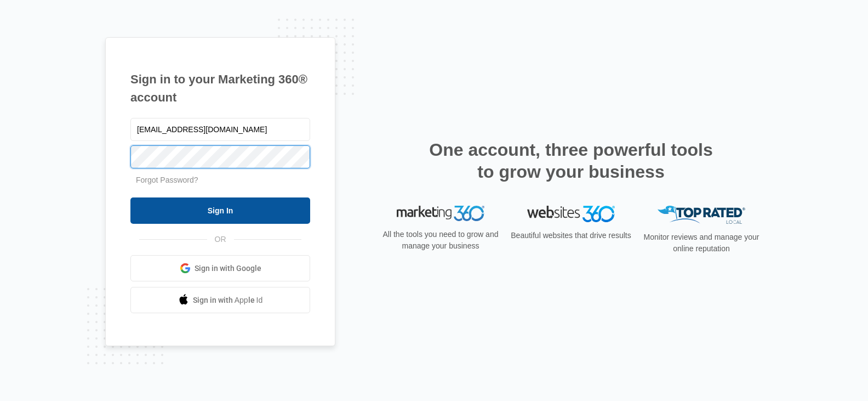 The image size is (868, 401). I want to click on img: Marketing 360, so click(440, 214).